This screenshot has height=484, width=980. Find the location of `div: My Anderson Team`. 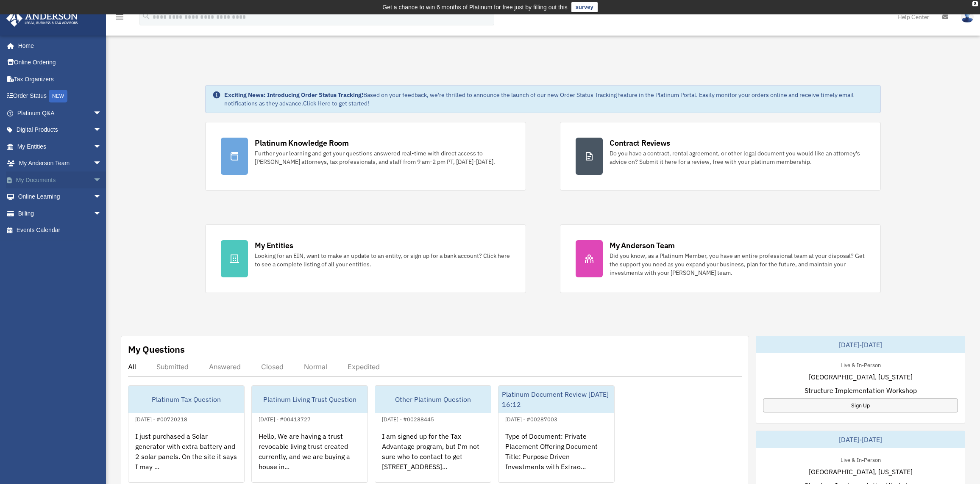

div: My Anderson Team is located at coordinates (642, 245).